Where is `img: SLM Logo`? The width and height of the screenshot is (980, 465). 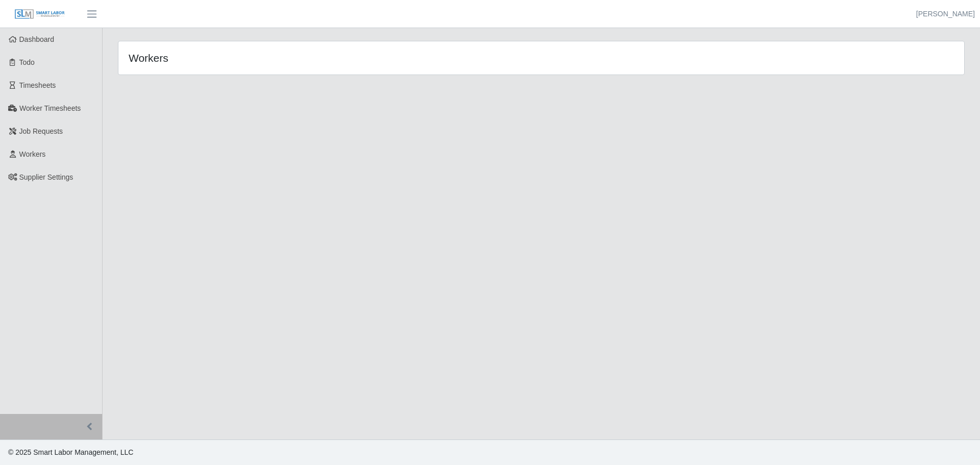
img: SLM Logo is located at coordinates (39, 14).